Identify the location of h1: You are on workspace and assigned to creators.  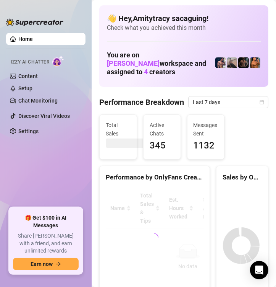
(161, 63).